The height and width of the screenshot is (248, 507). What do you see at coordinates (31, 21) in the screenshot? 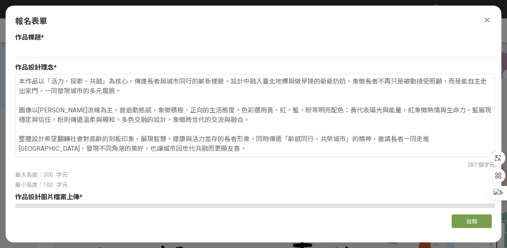
I see `span: 報名表單` at bounding box center [31, 21].